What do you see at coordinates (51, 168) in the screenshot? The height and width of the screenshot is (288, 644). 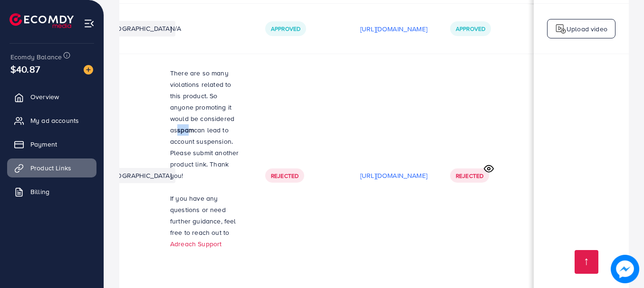 I see `span: Product Links` at bounding box center [51, 168].